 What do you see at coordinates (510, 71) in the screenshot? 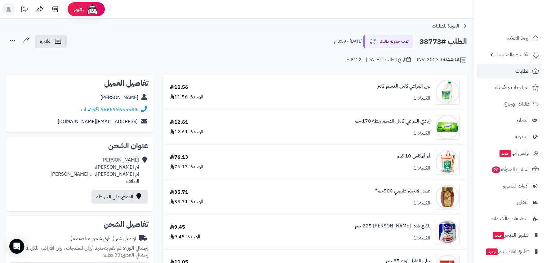
I see `a: الطلبات` at bounding box center [510, 71].